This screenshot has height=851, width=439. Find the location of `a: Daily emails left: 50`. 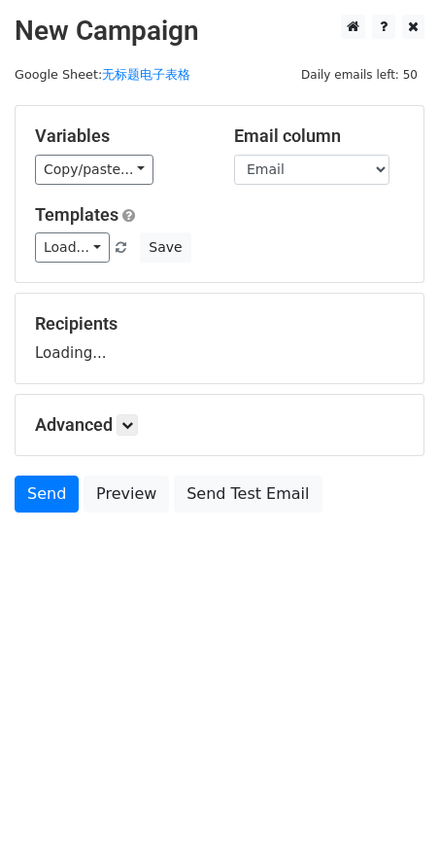

a: Daily emails left: 50 is located at coordinates (360, 74).